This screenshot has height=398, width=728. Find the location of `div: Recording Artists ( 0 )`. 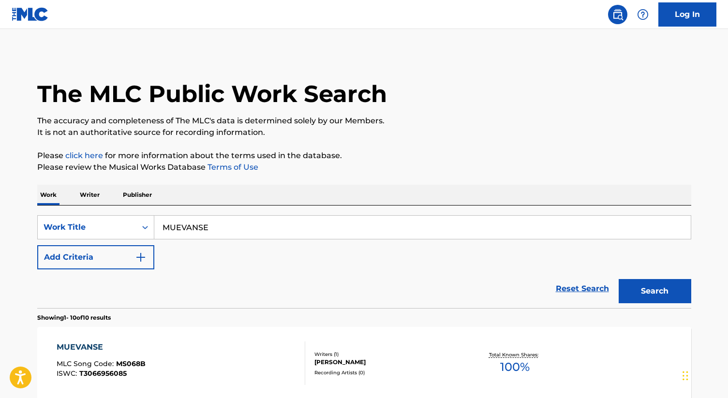

div: Recording Artists ( 0 ) is located at coordinates (387, 372).